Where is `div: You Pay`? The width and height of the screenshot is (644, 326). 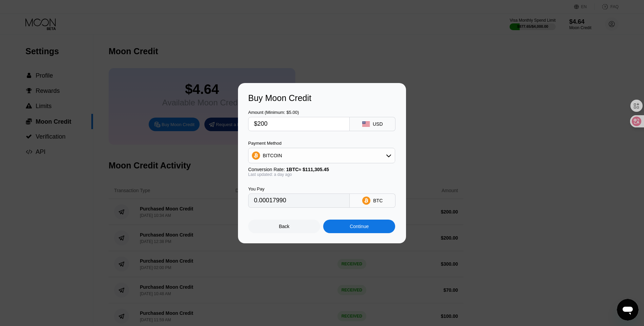 div: You Pay is located at coordinates (299, 189).